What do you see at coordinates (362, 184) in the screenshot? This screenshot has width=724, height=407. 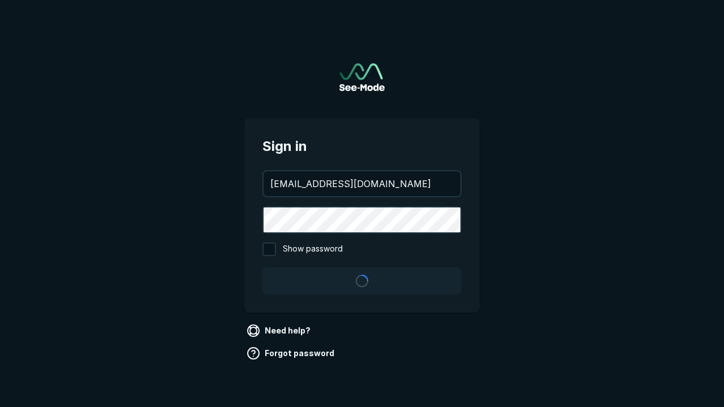 I see `input: your@email.com` at bounding box center [362, 184].